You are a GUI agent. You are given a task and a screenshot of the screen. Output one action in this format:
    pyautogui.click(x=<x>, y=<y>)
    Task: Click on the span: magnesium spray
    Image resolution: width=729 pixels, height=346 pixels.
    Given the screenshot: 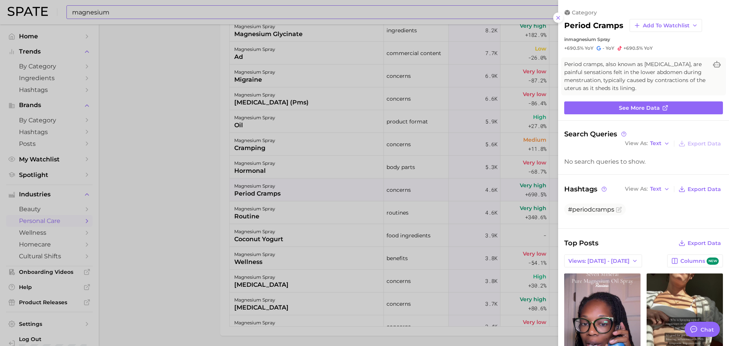 What is the action you would take?
    pyautogui.click(x=590, y=39)
    